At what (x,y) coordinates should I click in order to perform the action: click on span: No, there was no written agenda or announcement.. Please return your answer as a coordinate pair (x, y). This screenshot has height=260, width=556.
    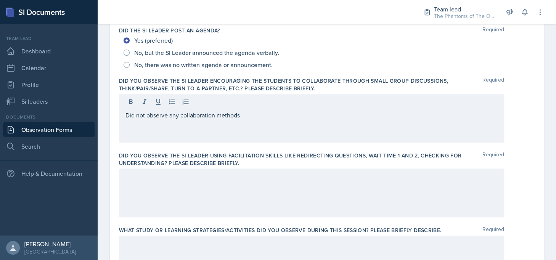
    Looking at the image, I should click on (203, 65).